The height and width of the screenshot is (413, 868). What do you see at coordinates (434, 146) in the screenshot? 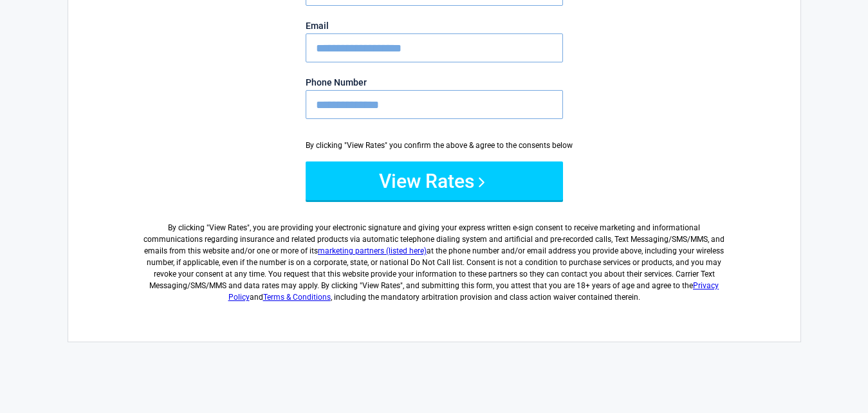
I see `div: By clicking "View Rates" you confirm the above & agree to the consents below` at bounding box center [434, 146].